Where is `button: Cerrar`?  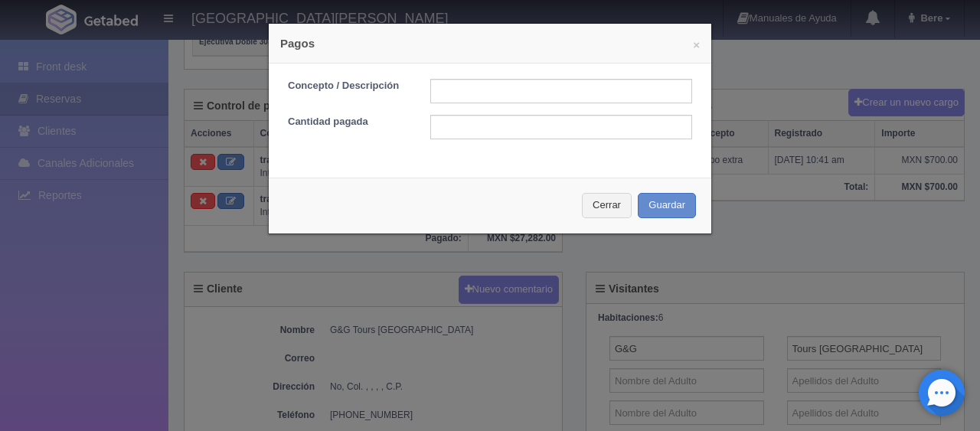 button: Cerrar is located at coordinates (606, 205).